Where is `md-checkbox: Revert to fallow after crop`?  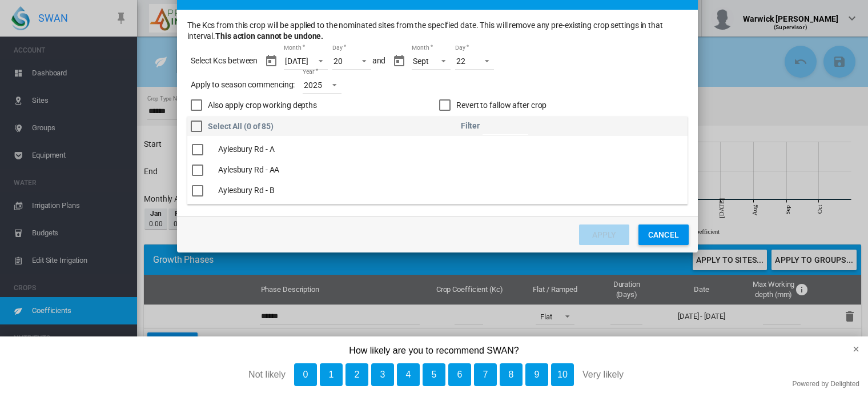
md-checkbox: Revert to fallow after crop is located at coordinates (493, 105).